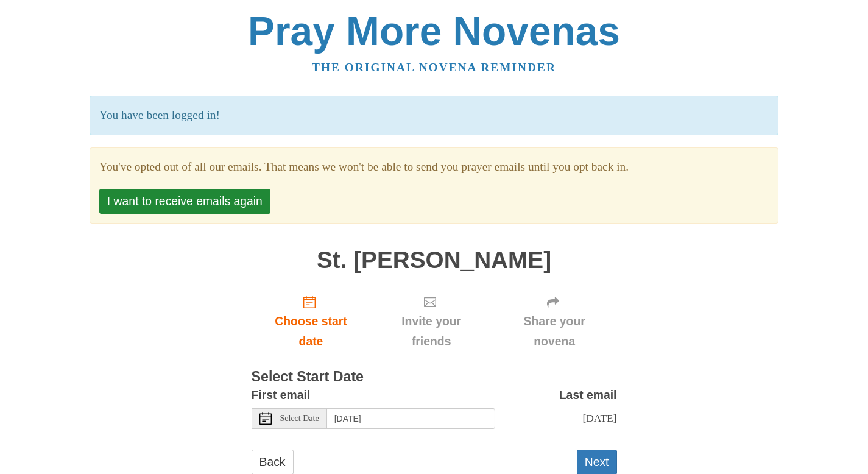 This screenshot has height=474, width=868. What do you see at coordinates (311, 321) in the screenshot?
I see `a: Choose start date` at bounding box center [311, 321].